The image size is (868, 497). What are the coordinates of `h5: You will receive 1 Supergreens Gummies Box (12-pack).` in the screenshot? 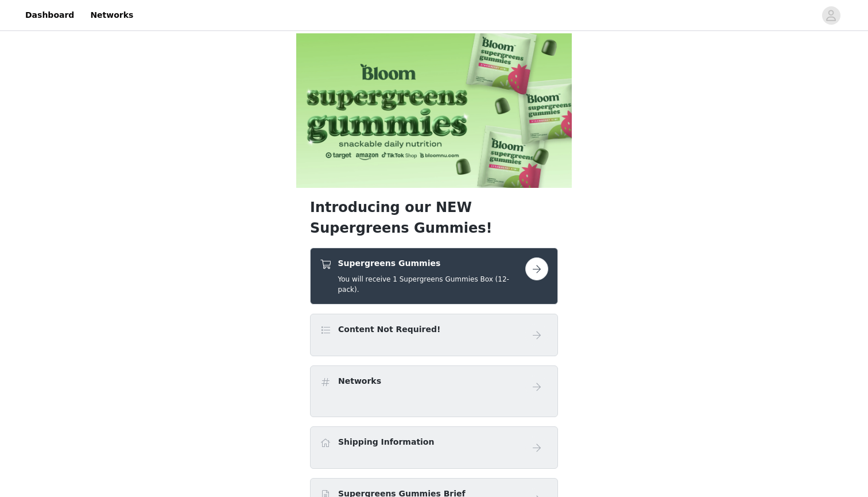 It's located at (431, 285).